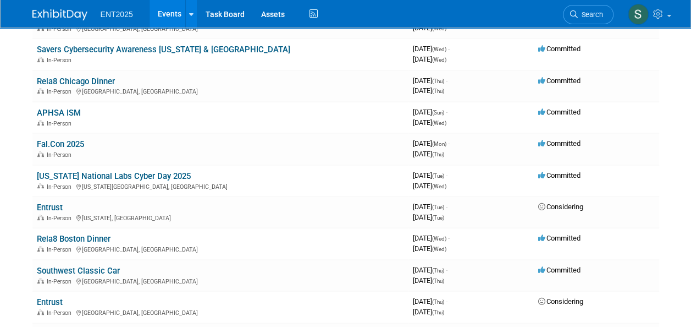 Image resolution: width=691 pixels, height=327 pixels. What do you see at coordinates (74, 239) in the screenshot?
I see `a: Rela8 Boston Dinner` at bounding box center [74, 239].